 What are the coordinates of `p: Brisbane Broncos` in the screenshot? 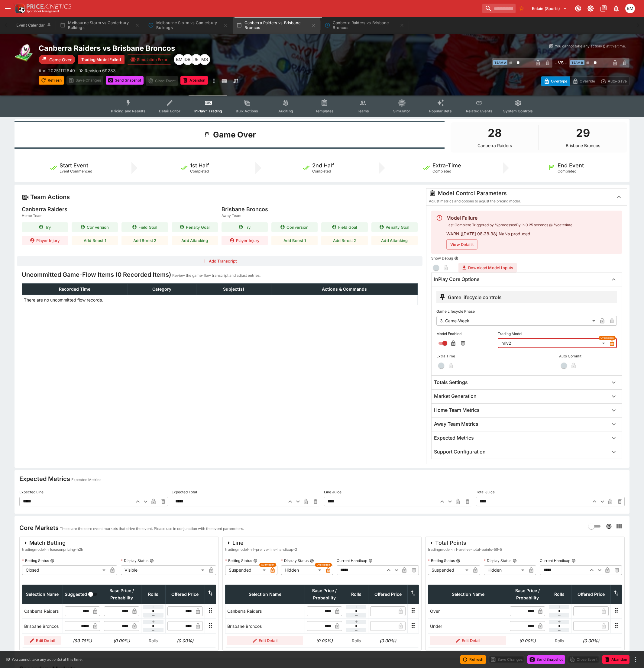 It's located at (583, 145).